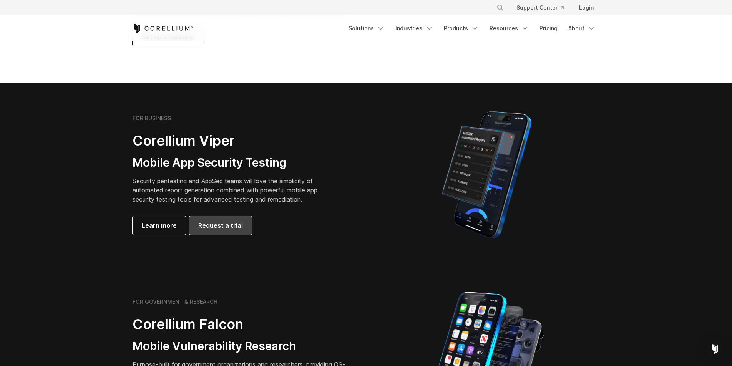 Image resolution: width=732 pixels, height=366 pixels. I want to click on div: Open Intercom Messenger, so click(715, 349).